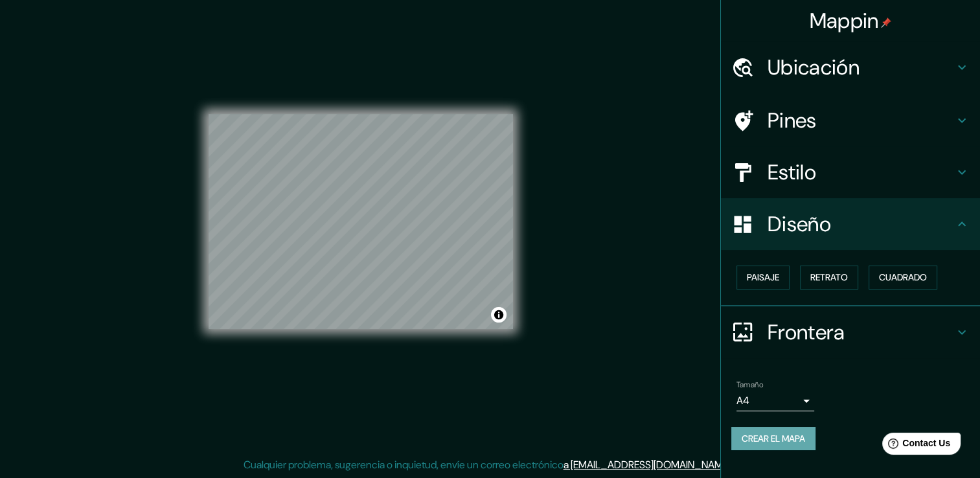 The height and width of the screenshot is (478, 980). What do you see at coordinates (763, 277) in the screenshot?
I see `button: Paisaje` at bounding box center [763, 277].